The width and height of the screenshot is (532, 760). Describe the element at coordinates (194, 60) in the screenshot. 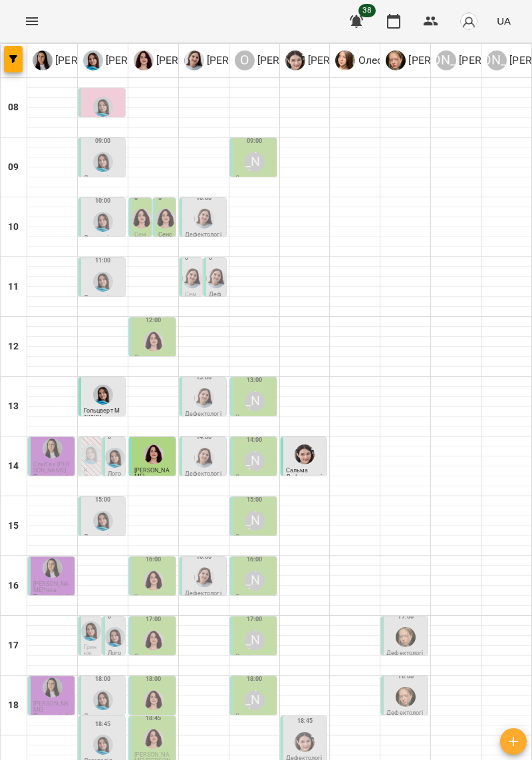

I see `img: Д` at that location.